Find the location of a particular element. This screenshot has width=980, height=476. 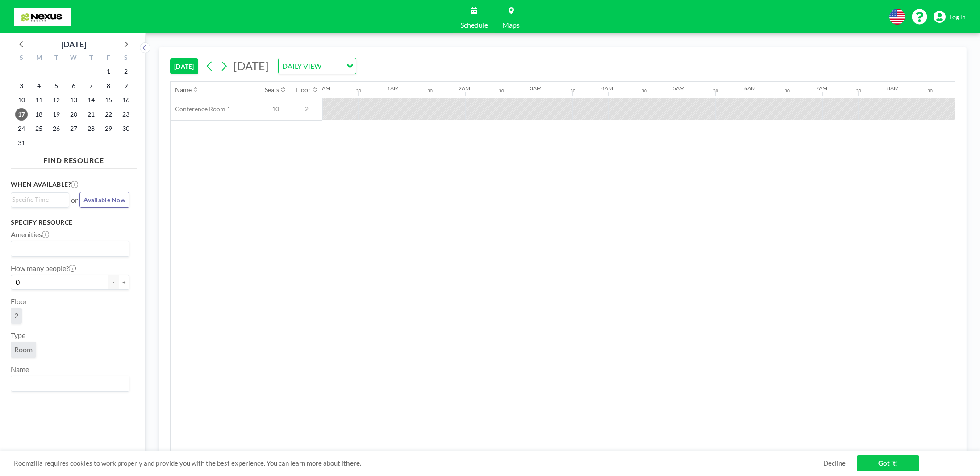

h4: FIND RESOURCE is located at coordinates (74, 158).